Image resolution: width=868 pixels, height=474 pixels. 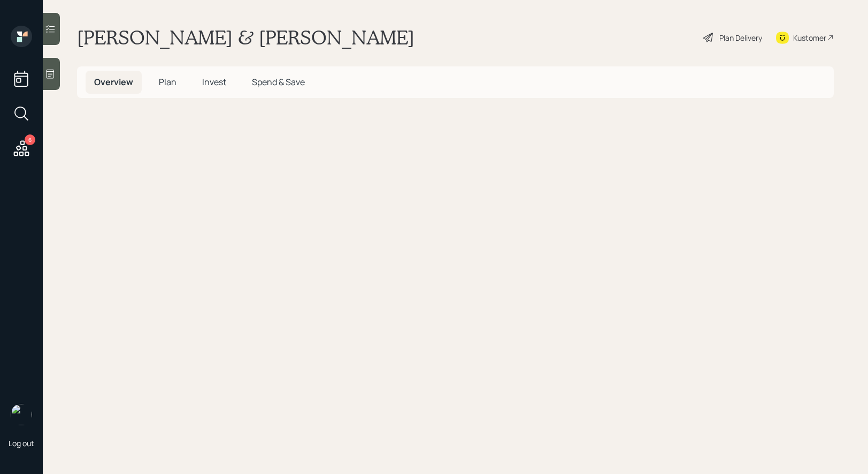 I want to click on div: Kustomer, so click(x=809, y=38).